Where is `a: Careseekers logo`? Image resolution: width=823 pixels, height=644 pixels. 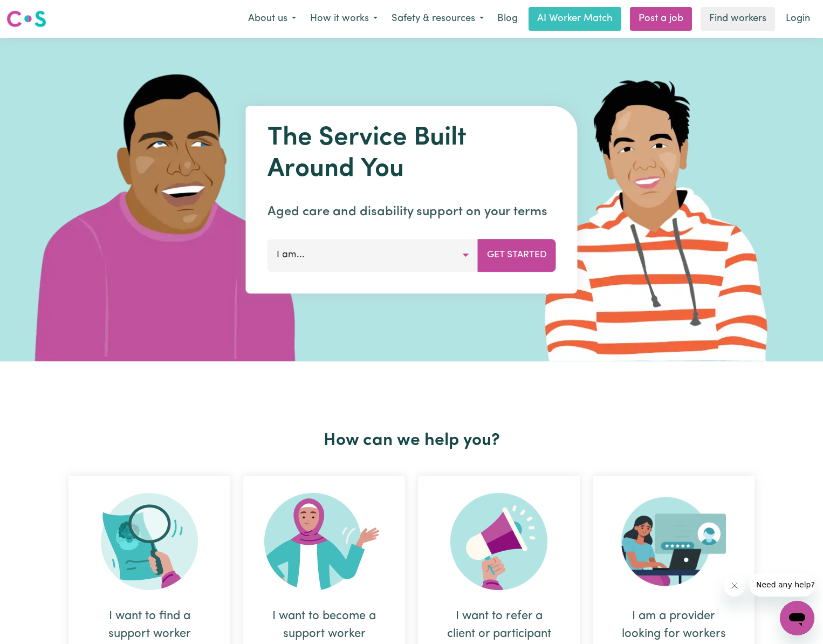 a: Careseekers logo is located at coordinates (26, 19).